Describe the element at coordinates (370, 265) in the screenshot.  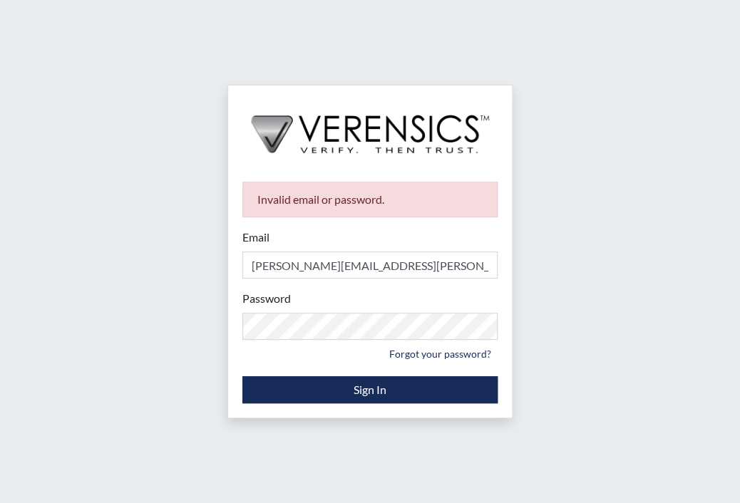
I see `input: Email` at that location.